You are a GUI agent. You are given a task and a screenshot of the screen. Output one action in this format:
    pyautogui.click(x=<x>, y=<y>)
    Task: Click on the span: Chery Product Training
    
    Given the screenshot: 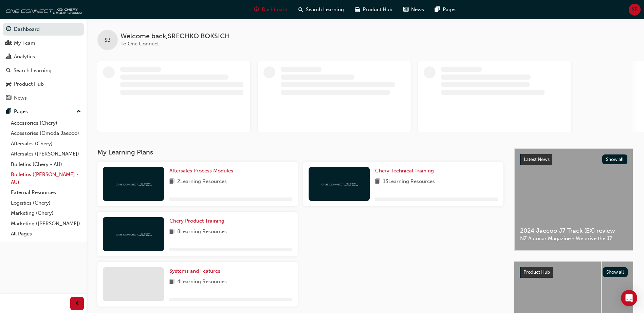 What is the action you would take?
    pyautogui.click(x=197, y=221)
    